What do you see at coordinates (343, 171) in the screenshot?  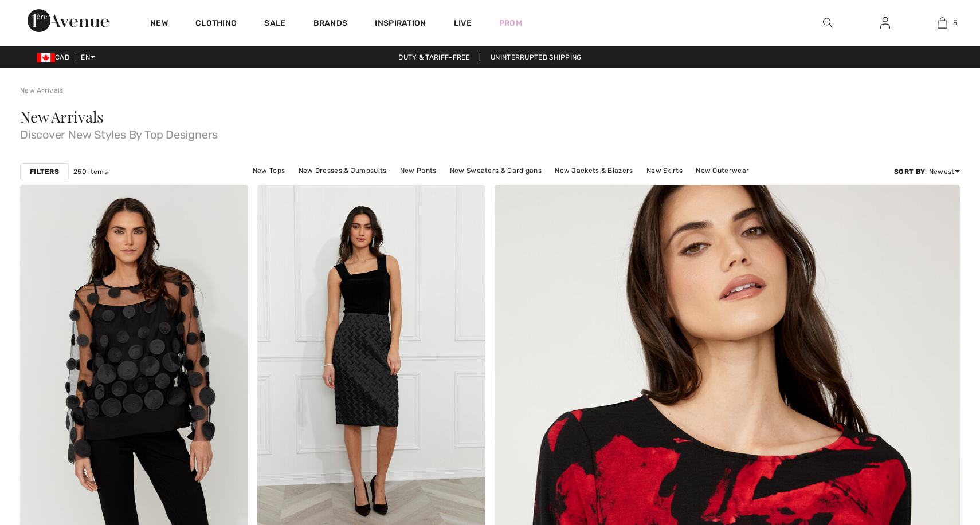 I see `a: New Dresses & Jumpsuits` at bounding box center [343, 171].